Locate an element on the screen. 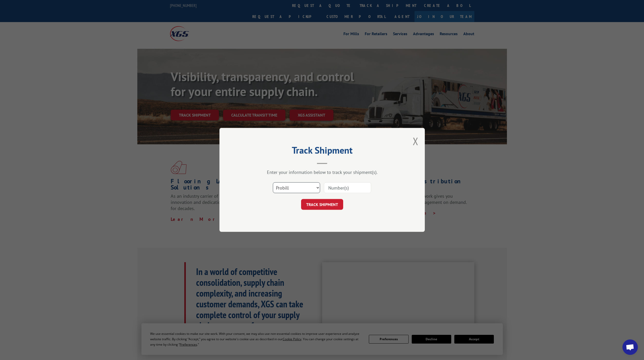  div: Enter your information below to track your shipment(s). is located at coordinates (322, 173).